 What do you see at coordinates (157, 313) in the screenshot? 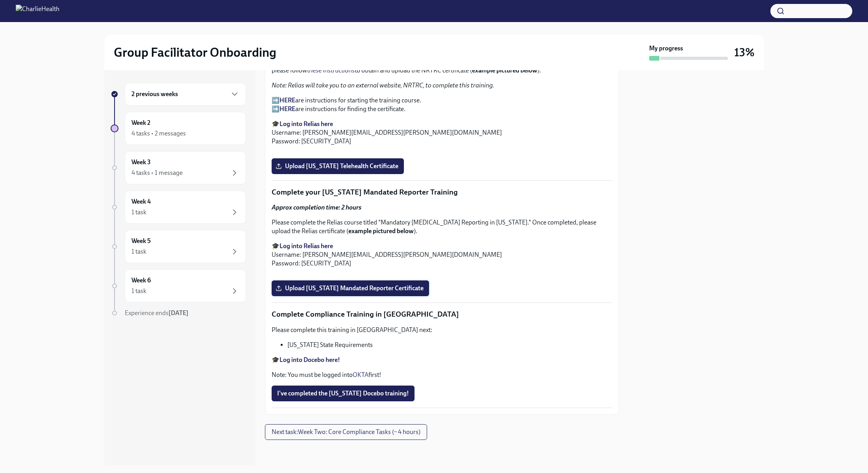
I see `span: Experience ends` at bounding box center [157, 313].